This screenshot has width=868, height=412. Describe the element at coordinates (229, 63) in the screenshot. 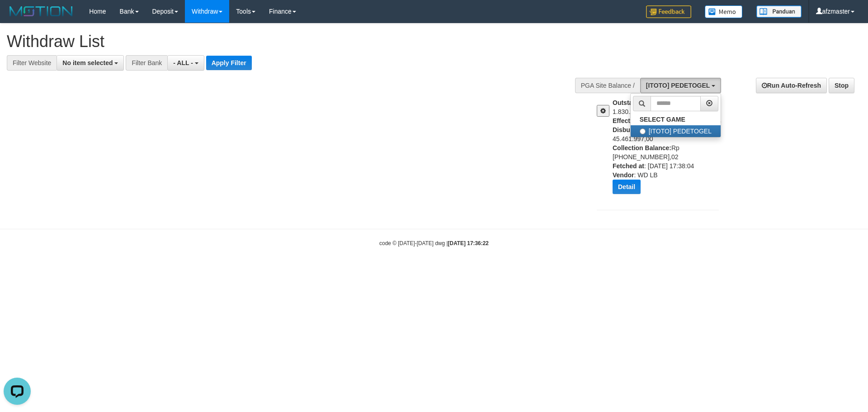

I see `button: Apply Filter` at that location.